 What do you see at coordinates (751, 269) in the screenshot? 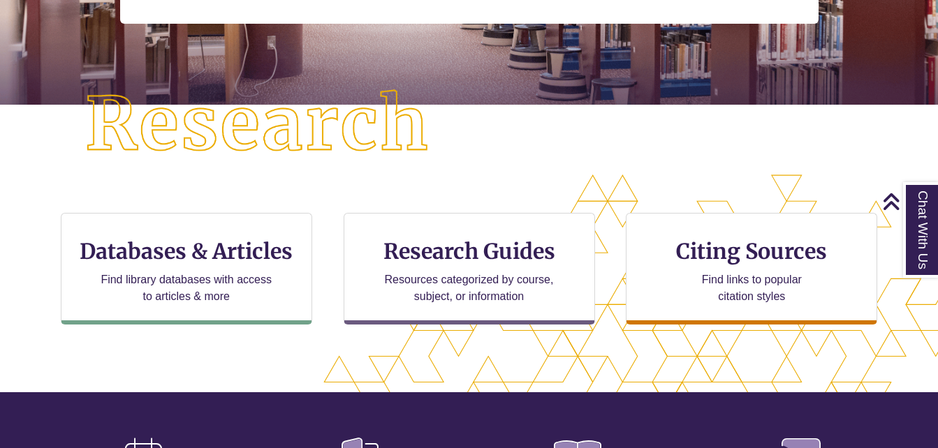
I see `a: Citing Sources Find links to popular citation styles` at bounding box center [751, 269].